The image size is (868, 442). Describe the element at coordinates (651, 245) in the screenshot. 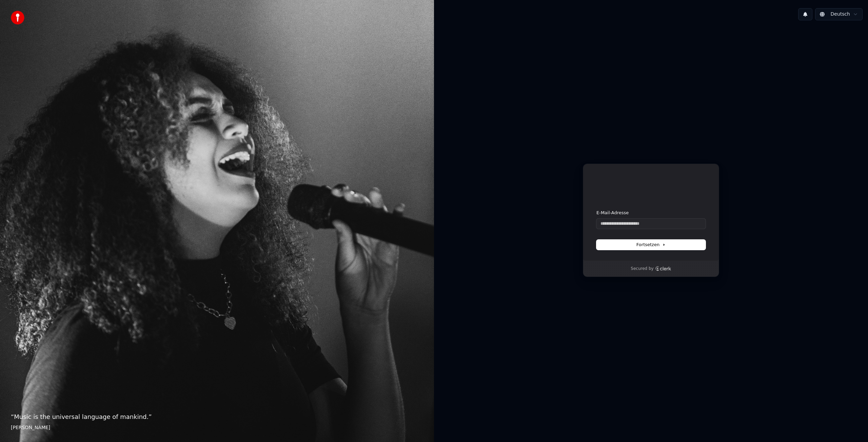

I see `span: Fortsetzen` at that location.